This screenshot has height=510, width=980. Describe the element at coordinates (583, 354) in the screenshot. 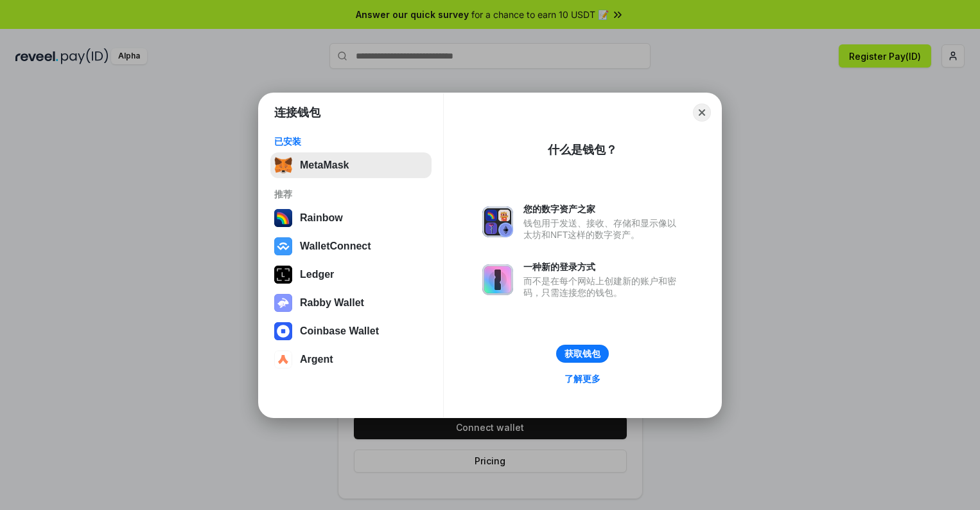

I see `button: 获取钱包` at that location.